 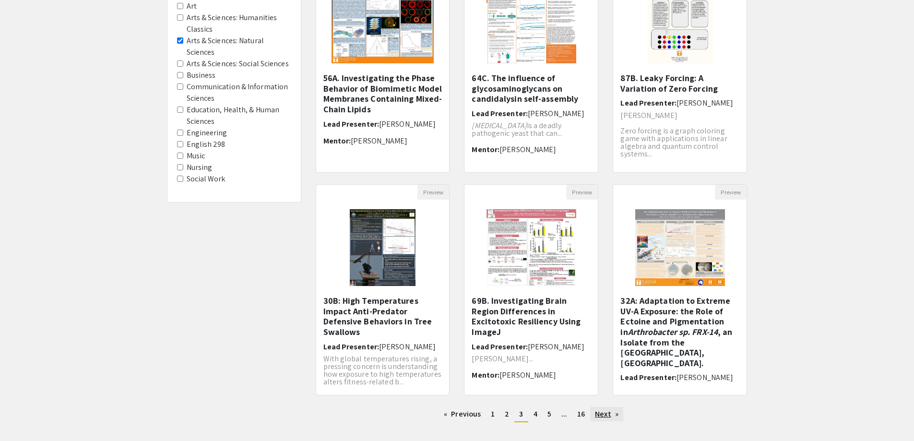 What do you see at coordinates (680, 83) in the screenshot?
I see `h5: 87B. Leaky Forcing: A Variation of Zero Forcing` at bounding box center [680, 83].